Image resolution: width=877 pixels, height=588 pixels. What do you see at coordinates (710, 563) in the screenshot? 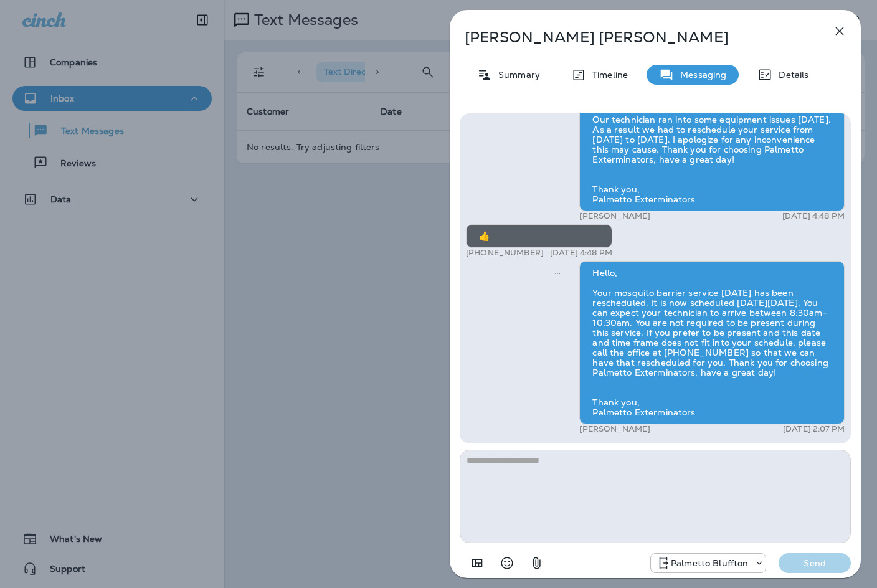
I see `p: Palmetto Bluffton` at bounding box center [710, 563].